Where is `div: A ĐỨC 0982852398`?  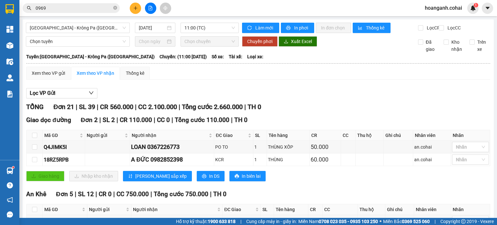 div: A ĐỨC 0982852398 is located at coordinates (172, 159).